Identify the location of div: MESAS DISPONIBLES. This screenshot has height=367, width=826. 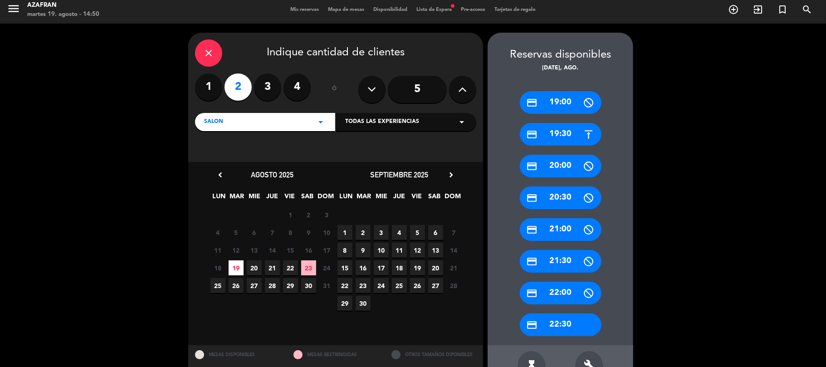
(237, 355).